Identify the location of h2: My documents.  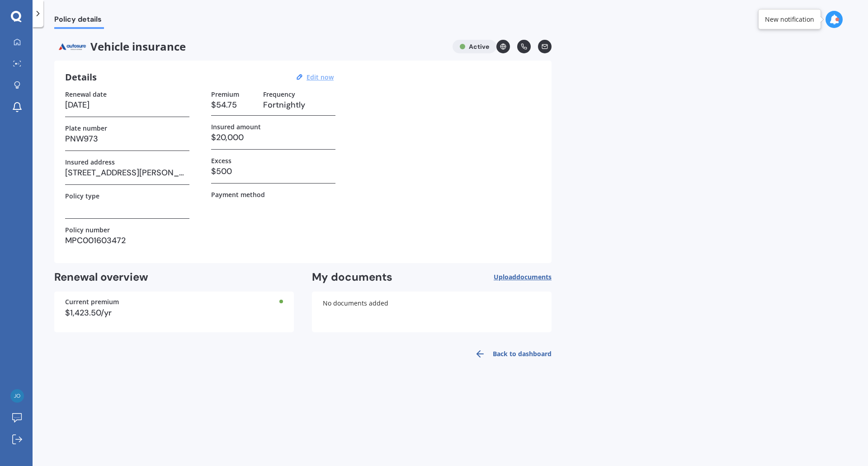
(352, 277).